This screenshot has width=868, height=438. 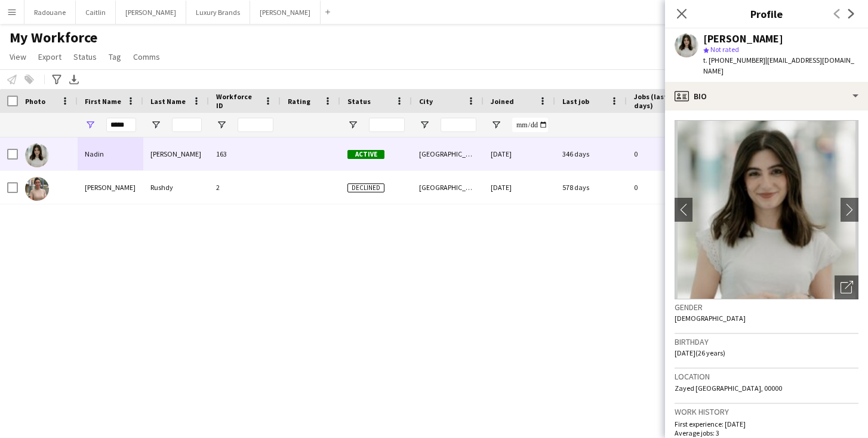 What do you see at coordinates (767, 376) in the screenshot?
I see `h3: Location` at bounding box center [767, 376].